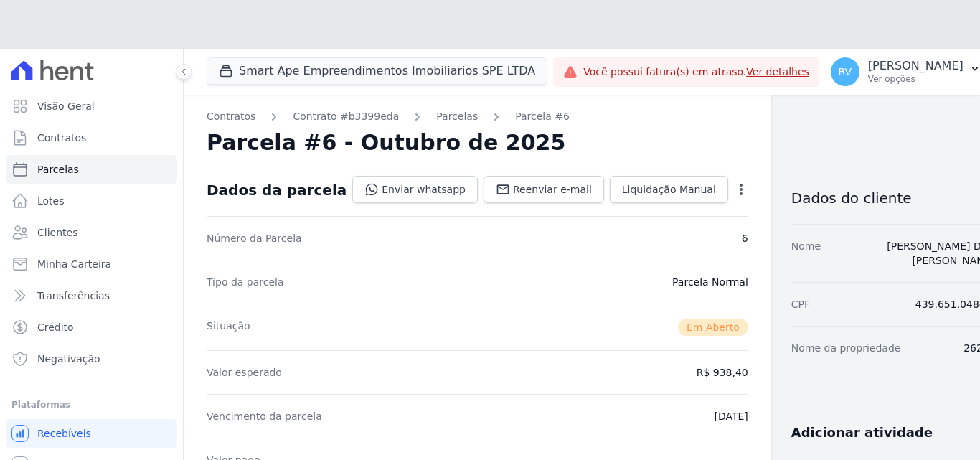  Describe the element at coordinates (245, 282) in the screenshot. I see `dt: Tipo da parcela` at that location.